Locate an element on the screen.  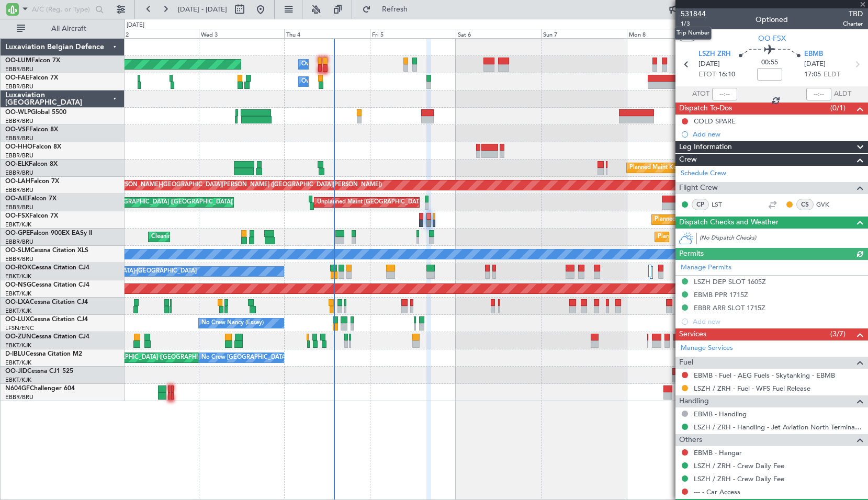
span: Crew is located at coordinates (688, 160).